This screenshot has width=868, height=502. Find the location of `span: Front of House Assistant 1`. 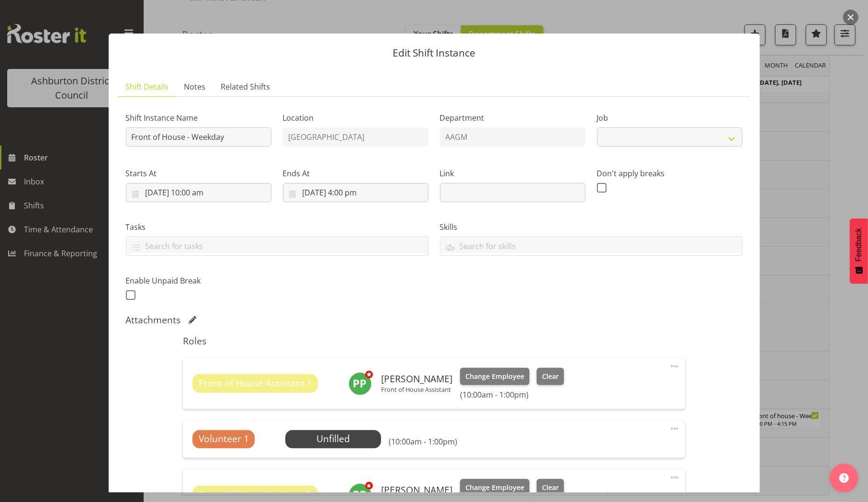

span: Front of House Assistant 1 is located at coordinates (256, 383).